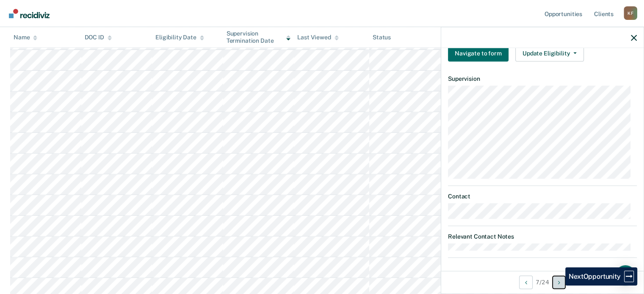  What do you see at coordinates (317, 37) in the screenshot?
I see `div: Last Viewed` at bounding box center [317, 37].